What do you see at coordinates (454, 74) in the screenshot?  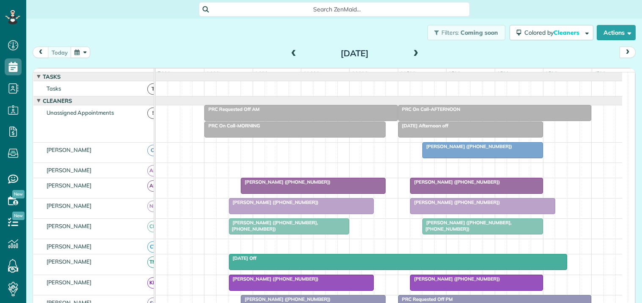 I see `span: 1pm` at bounding box center [454, 74].